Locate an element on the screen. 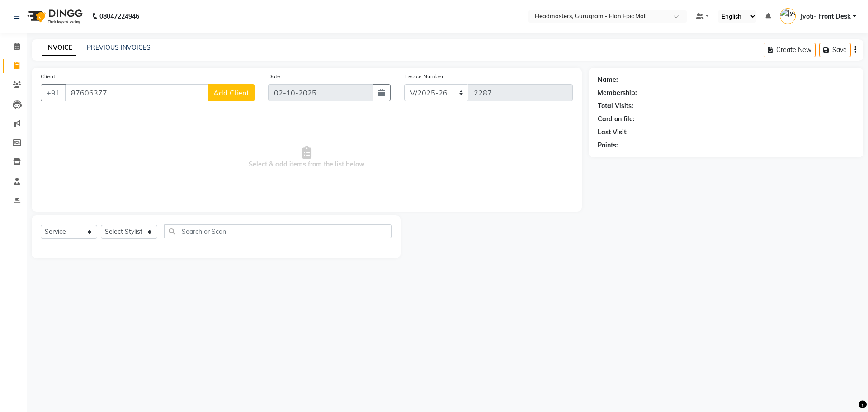  div: Name: is located at coordinates (608, 80).